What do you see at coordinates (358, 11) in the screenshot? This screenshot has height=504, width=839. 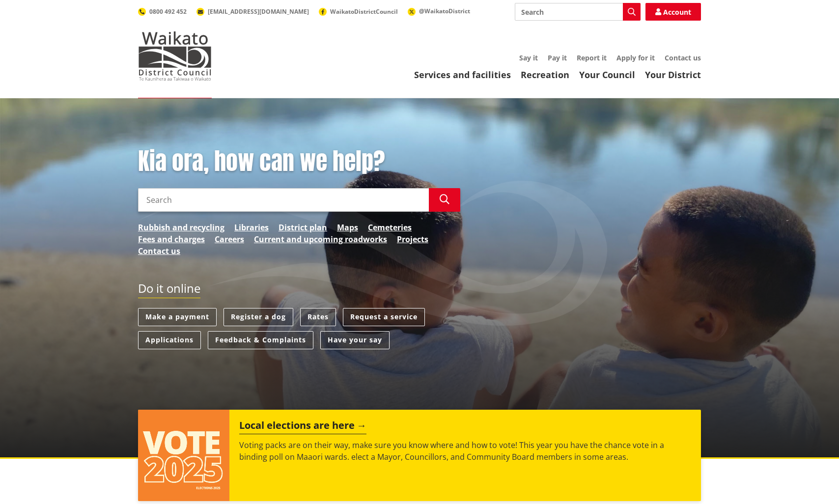 I see `a: WaikatoDistrictCouncil` at bounding box center [358, 11].